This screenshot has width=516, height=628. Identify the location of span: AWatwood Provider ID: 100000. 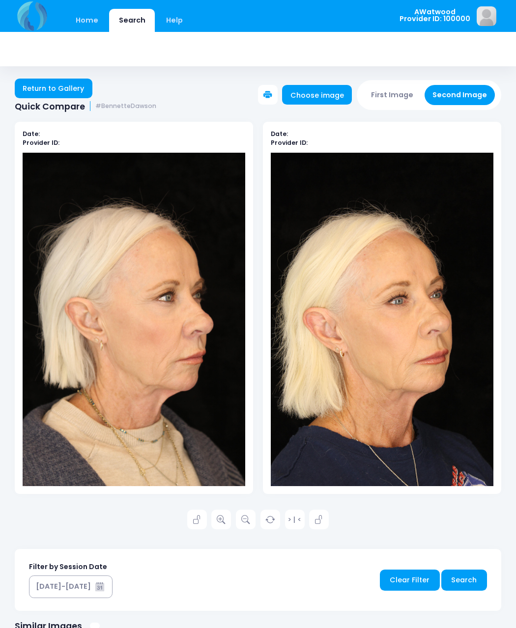
(435, 15).